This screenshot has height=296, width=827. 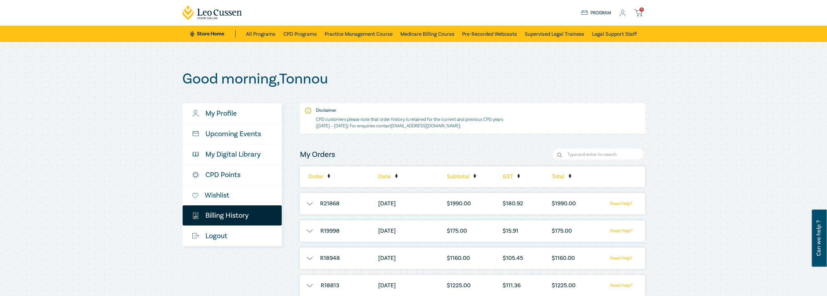 I want to click on a: Practice Management Course, so click(x=358, y=34).